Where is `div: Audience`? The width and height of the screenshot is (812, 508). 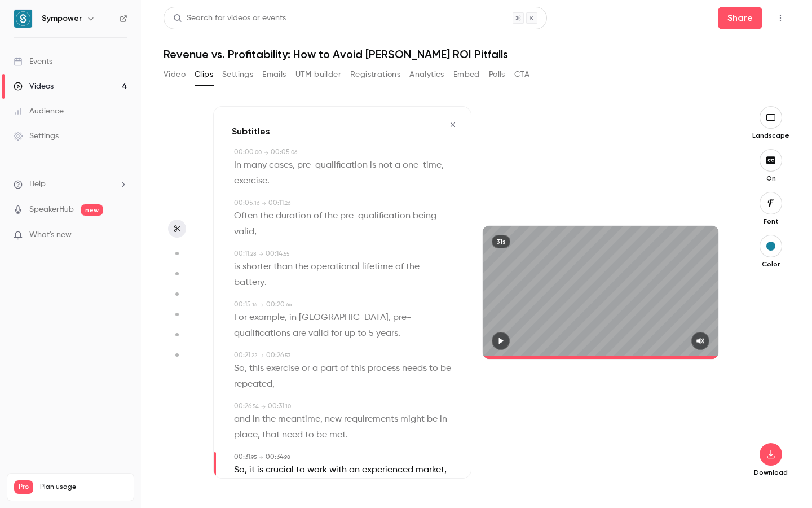
div: Audience is located at coordinates (38, 111).